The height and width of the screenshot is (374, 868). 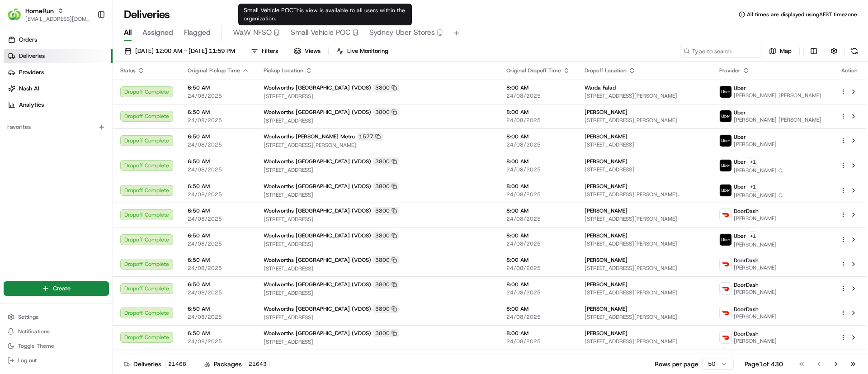 I want to click on span: All, so click(x=127, y=33).